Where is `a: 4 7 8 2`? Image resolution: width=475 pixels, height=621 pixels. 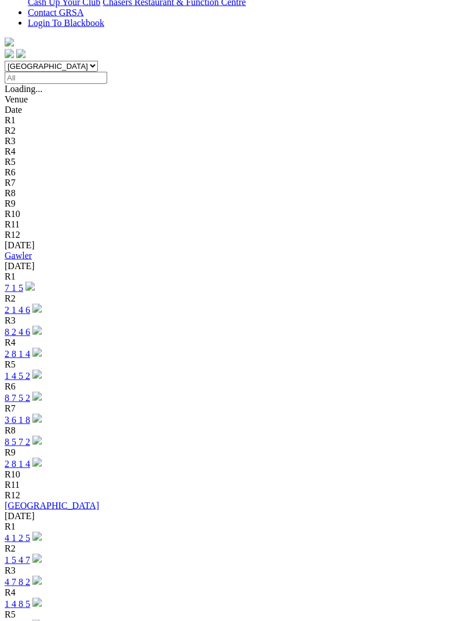
a: 4 7 8 2 is located at coordinates (17, 582).